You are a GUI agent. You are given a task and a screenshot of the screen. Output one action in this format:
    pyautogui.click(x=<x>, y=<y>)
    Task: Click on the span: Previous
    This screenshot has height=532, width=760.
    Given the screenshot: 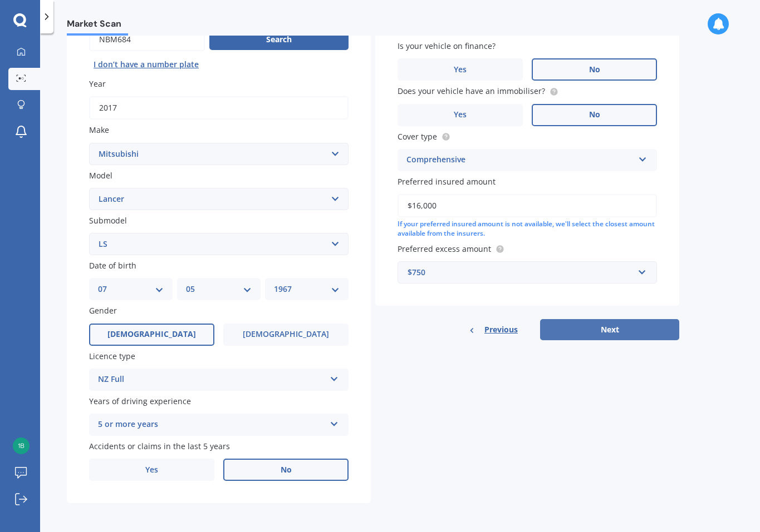 What is the action you would take?
    pyautogui.click(x=501, y=330)
    